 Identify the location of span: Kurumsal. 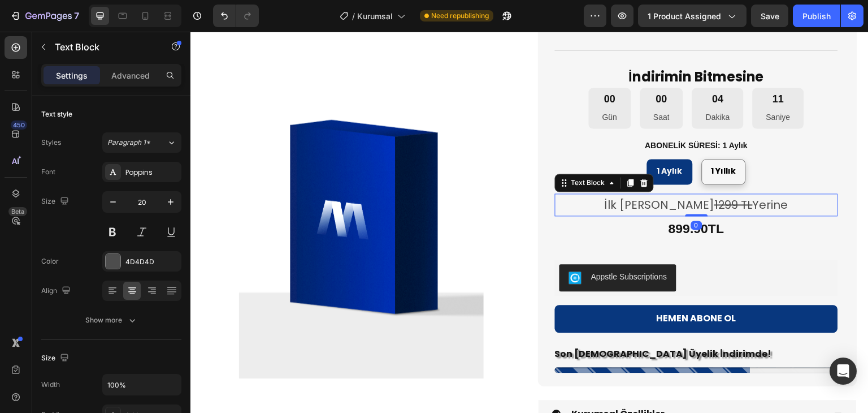
(375, 16).